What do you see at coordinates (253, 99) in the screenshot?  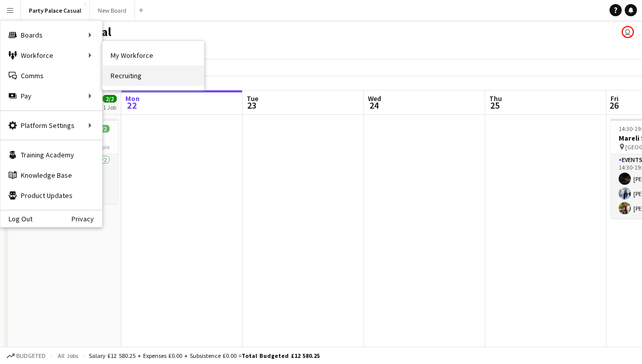 I see `span: Tue` at bounding box center [253, 99].